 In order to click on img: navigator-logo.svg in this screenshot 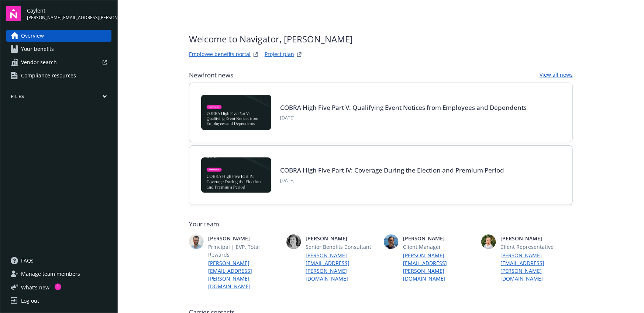, I will do `click(13, 13)`.